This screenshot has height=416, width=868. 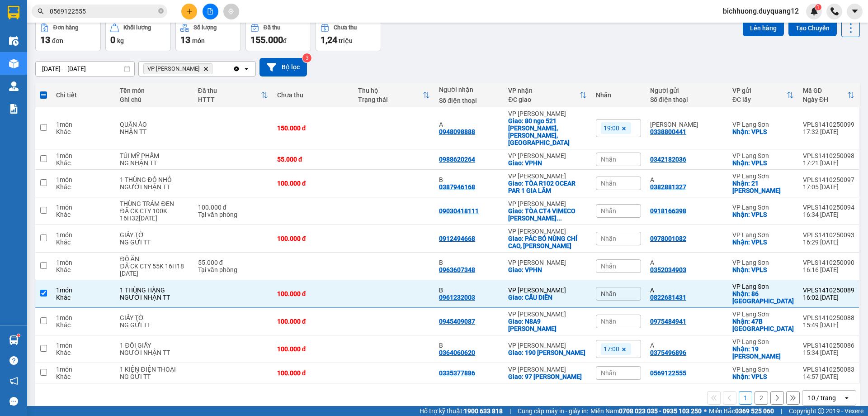 What do you see at coordinates (14, 13) in the screenshot?
I see `img: logo-vxr` at bounding box center [14, 13].